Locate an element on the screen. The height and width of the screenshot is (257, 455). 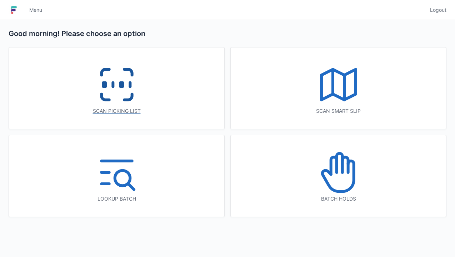
div: Batch holds is located at coordinates (338, 199).